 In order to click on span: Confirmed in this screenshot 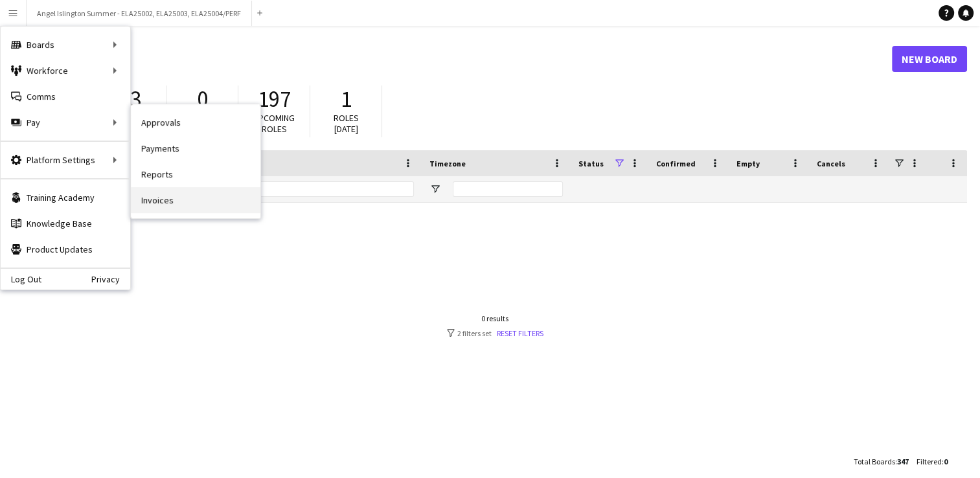, I will do `click(676, 163)`.